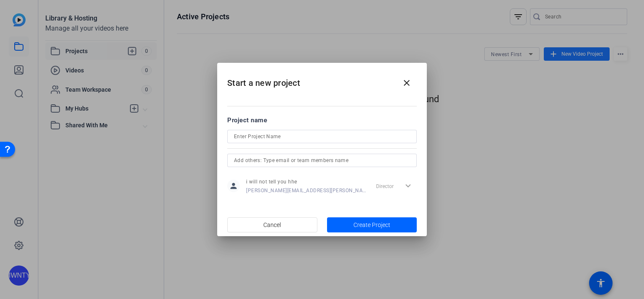 This screenshot has height=299, width=644. Describe the element at coordinates (322, 80) in the screenshot. I see `h2: Start a new project` at that location.